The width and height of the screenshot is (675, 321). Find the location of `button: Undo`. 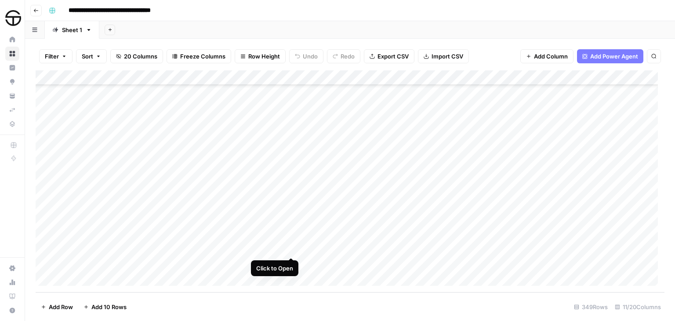

button: Undo is located at coordinates (306, 56).